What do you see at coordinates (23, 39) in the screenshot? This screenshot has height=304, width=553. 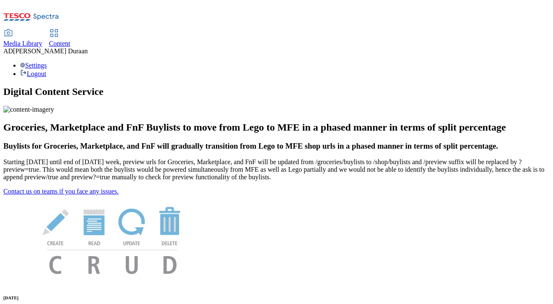 I see `a: Media Library` at bounding box center [23, 39].